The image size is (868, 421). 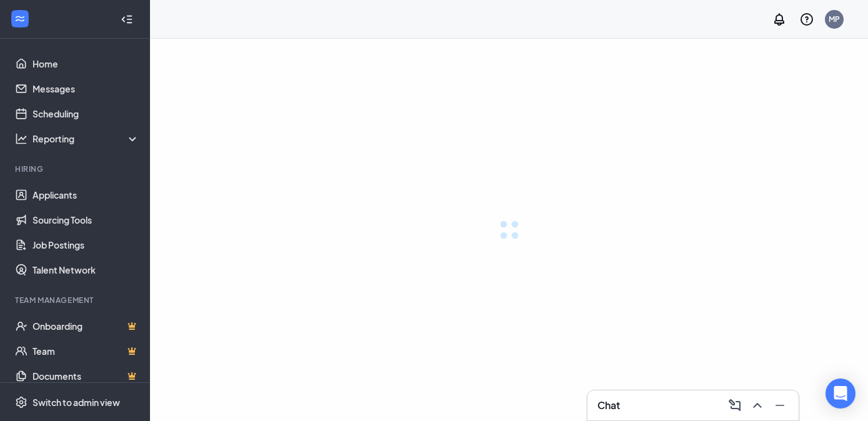 I want to click on a: Applicants, so click(x=86, y=195).